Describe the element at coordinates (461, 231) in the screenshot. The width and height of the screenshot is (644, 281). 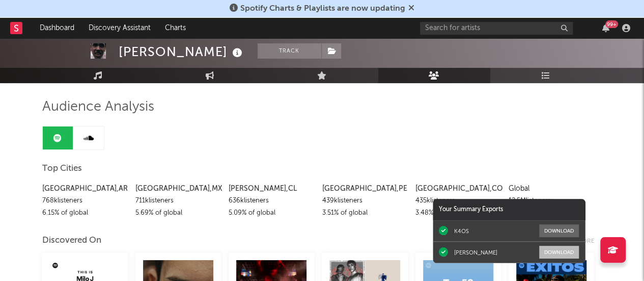
I see `div: K4OS` at that location.